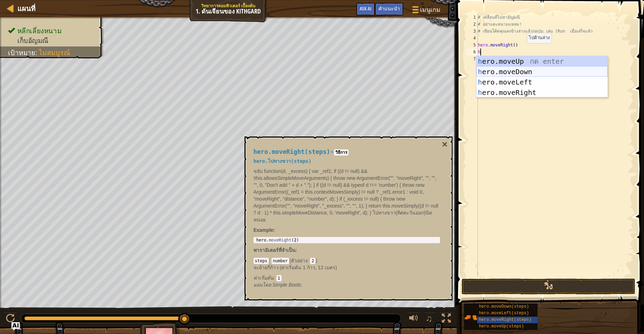  What do you see at coordinates (472, 31) in the screenshot?
I see `div: 3` at bounding box center [472, 31].